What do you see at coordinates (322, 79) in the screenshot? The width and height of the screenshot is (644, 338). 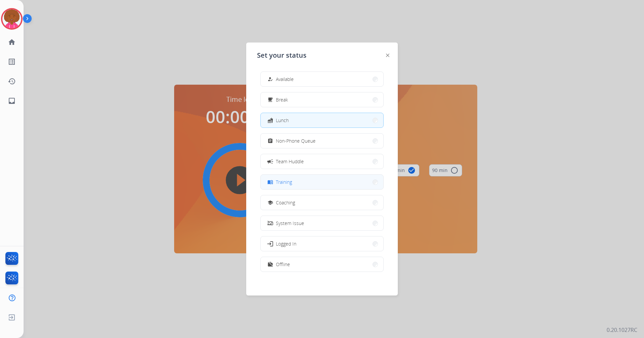 I see `button: Available` at bounding box center [322, 79].